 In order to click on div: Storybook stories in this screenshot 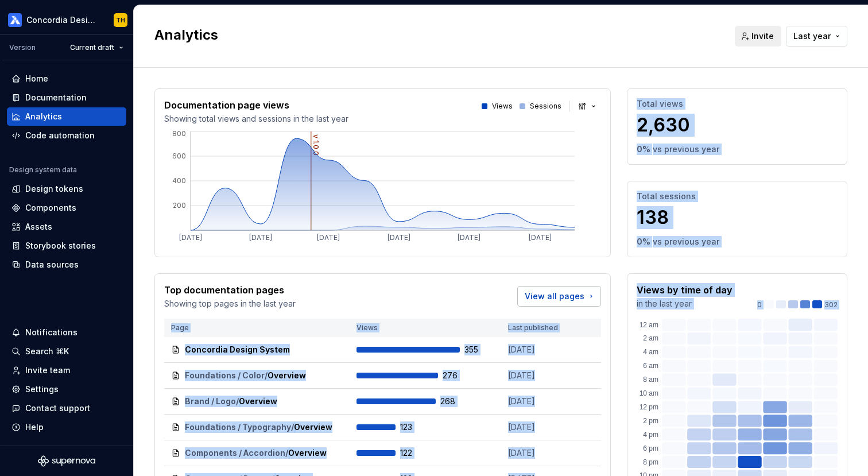, I will do `click(60, 245)`.